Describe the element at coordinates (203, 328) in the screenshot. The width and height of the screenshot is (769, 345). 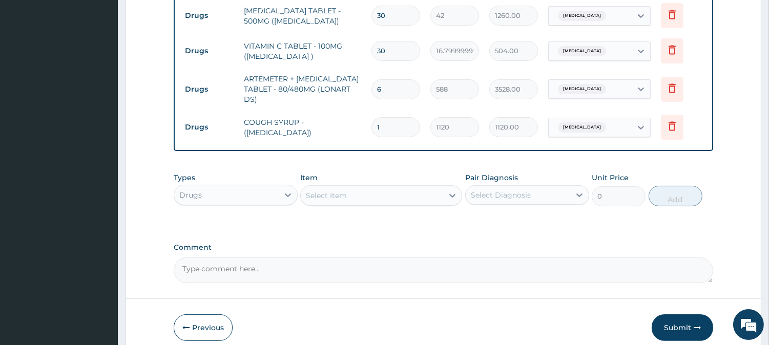
I see `button: Previous` at that location.